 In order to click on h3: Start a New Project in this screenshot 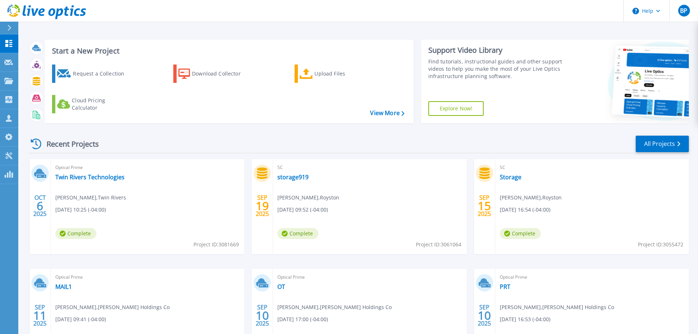, I will do `click(228, 51)`.